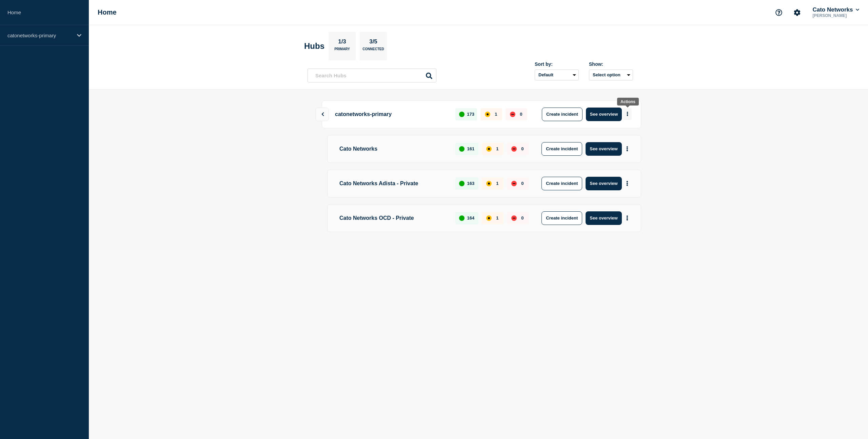  I want to click on p: 3/5, so click(374, 43).